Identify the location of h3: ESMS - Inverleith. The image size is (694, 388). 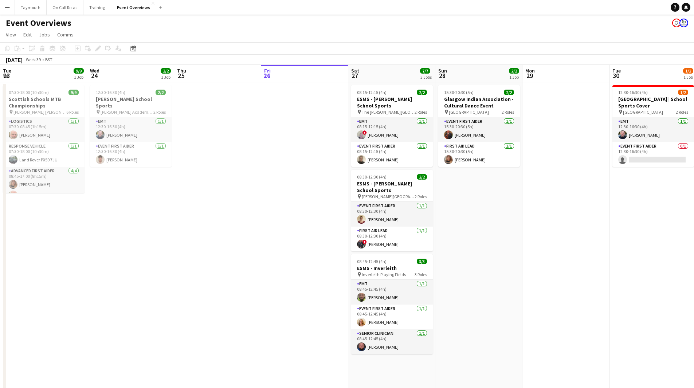
(392, 268).